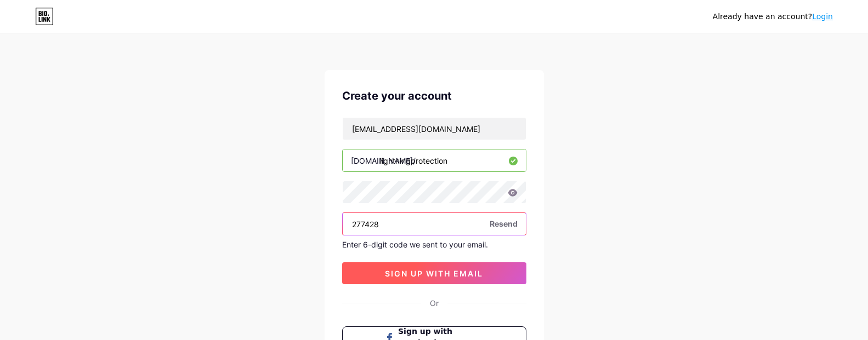 The height and width of the screenshot is (340, 868). I want to click on a: Login, so click(822, 17).